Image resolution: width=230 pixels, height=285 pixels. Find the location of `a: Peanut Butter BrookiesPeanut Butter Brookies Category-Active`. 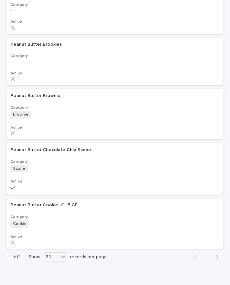

a: Peanut Butter BrookiesPeanut Butter Brookies Category-Active is located at coordinates (115, 62).